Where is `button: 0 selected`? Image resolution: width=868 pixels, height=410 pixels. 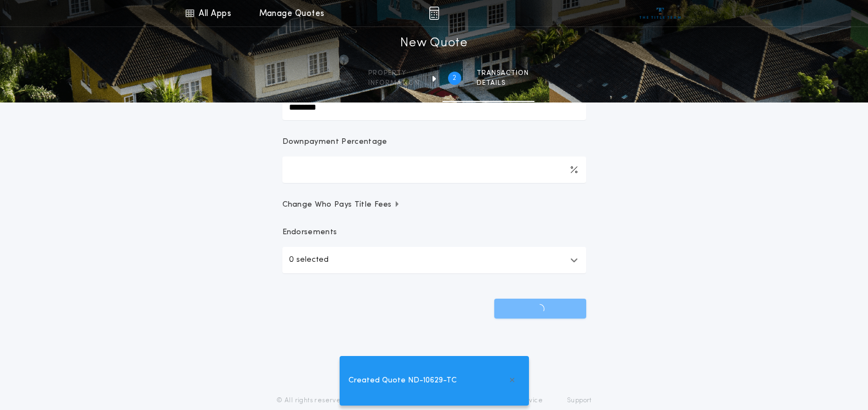 button: 0 selected is located at coordinates (434, 260).